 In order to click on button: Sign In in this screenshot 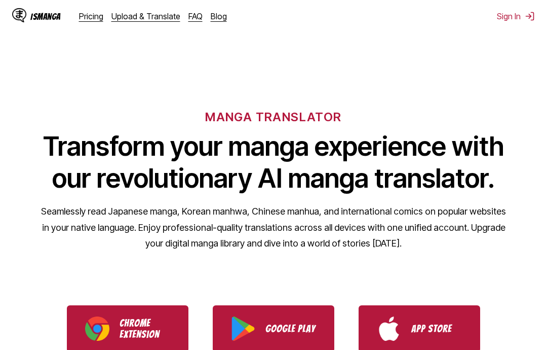, I will do `click(516, 16)`.